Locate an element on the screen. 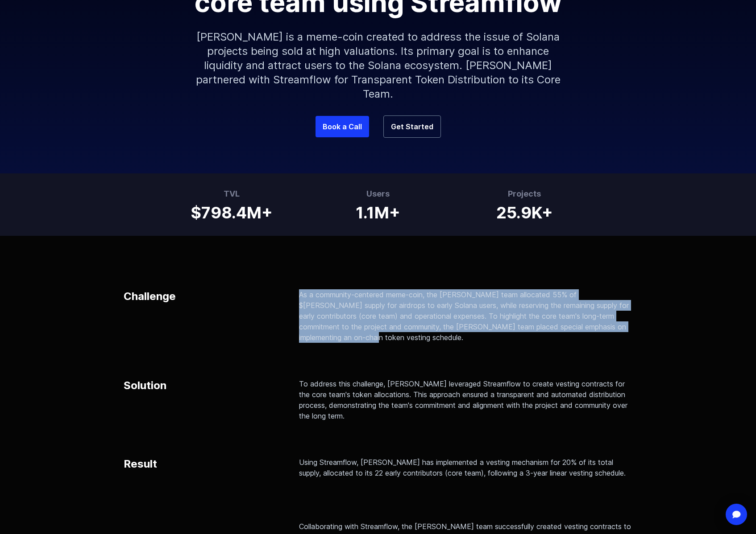  p: Solution is located at coordinates (145, 386).